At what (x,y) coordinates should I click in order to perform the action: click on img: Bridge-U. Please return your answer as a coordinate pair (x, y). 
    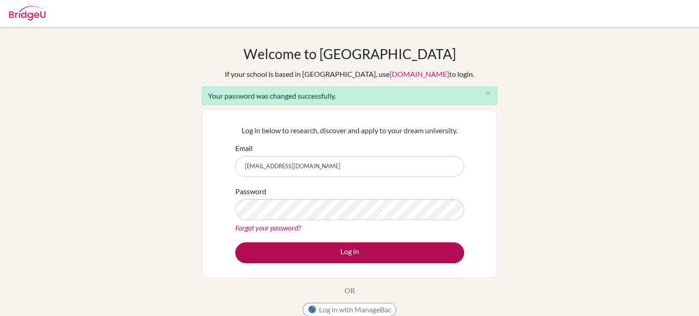
    Looking at the image, I should click on (27, 13).